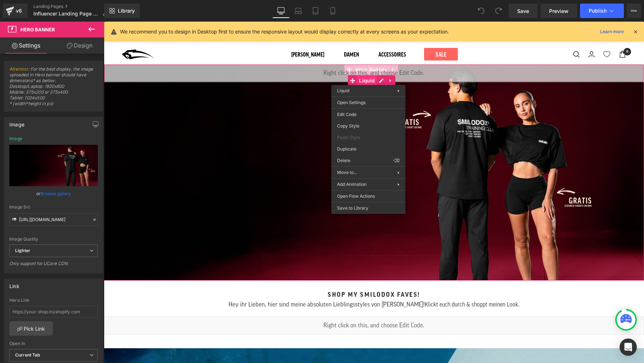  What do you see at coordinates (19, 11) in the screenshot?
I see `div: v6` at bounding box center [19, 11].